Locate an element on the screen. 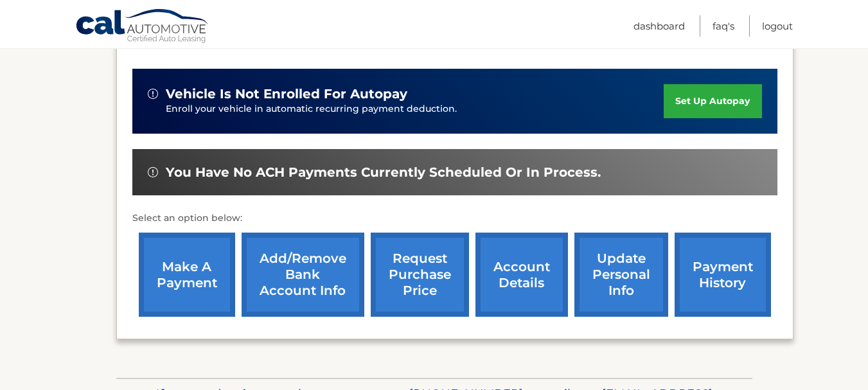 The image size is (868, 390). a: Logout is located at coordinates (778, 26).